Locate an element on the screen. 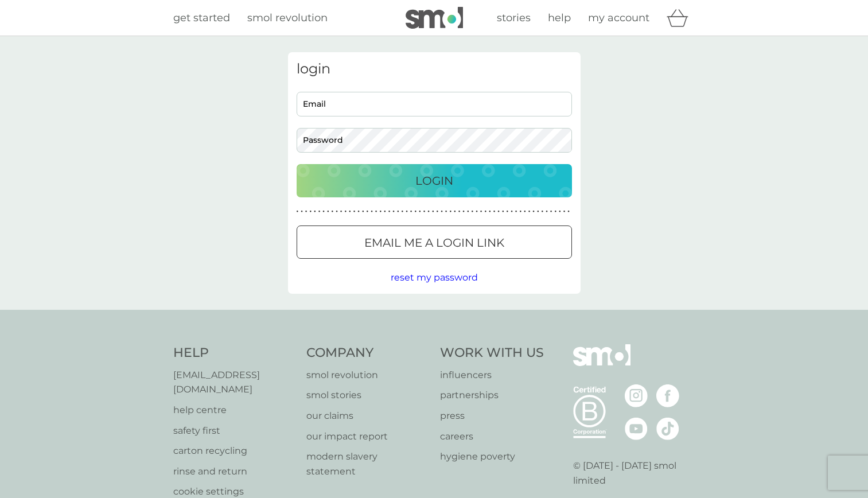 The height and width of the screenshot is (498, 868). a: our impact report is located at coordinates (367, 436).